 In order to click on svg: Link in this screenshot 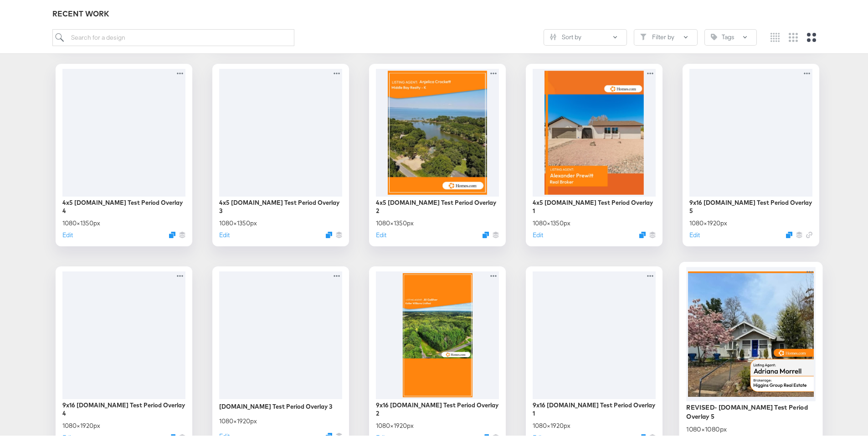, I will do `click(809, 233)`.